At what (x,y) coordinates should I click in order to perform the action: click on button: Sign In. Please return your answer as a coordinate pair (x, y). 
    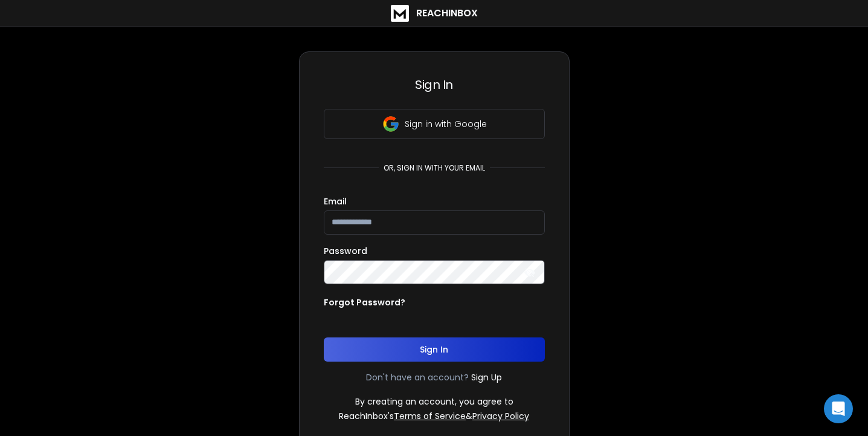
    Looking at the image, I should click on (434, 349).